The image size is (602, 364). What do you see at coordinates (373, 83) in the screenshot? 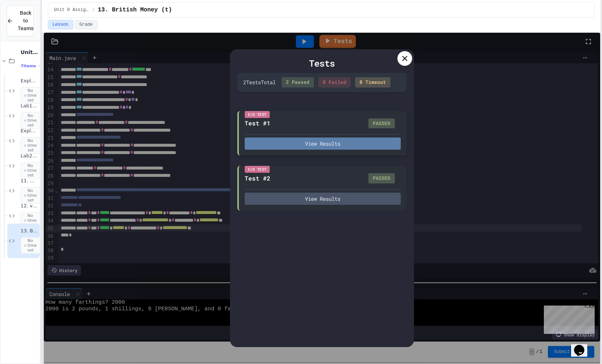
I see `div: 0 Timeout` at bounding box center [373, 83].